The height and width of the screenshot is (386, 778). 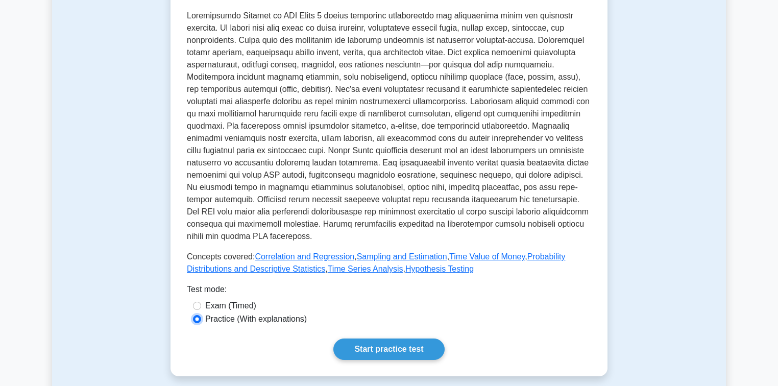 I want to click on p: Concepts covered: , , , , ,, so click(x=389, y=263).